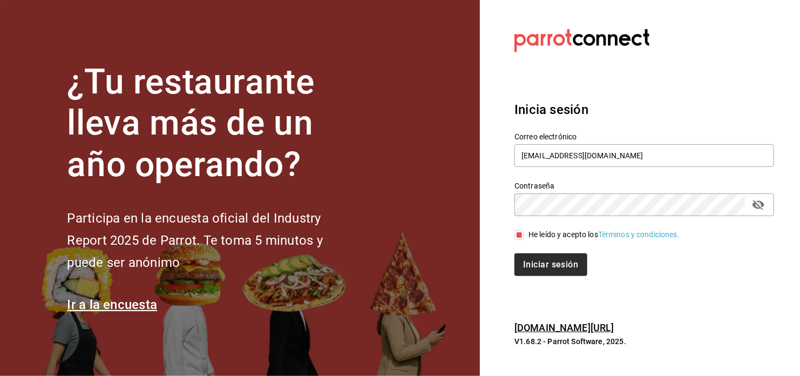 The width and height of the screenshot is (800, 376). What do you see at coordinates (638, 234) in the screenshot?
I see `a: Términos y condiciones.` at bounding box center [638, 234].